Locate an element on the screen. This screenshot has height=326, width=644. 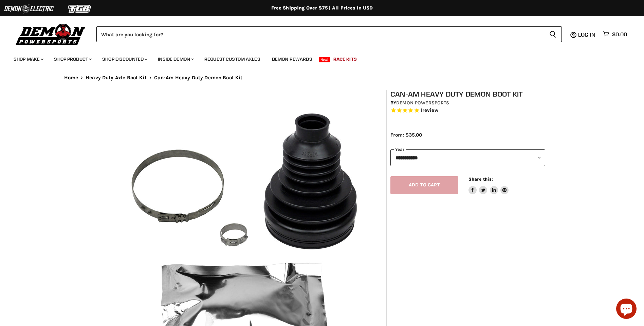
input: Search is located at coordinates (320, 34).